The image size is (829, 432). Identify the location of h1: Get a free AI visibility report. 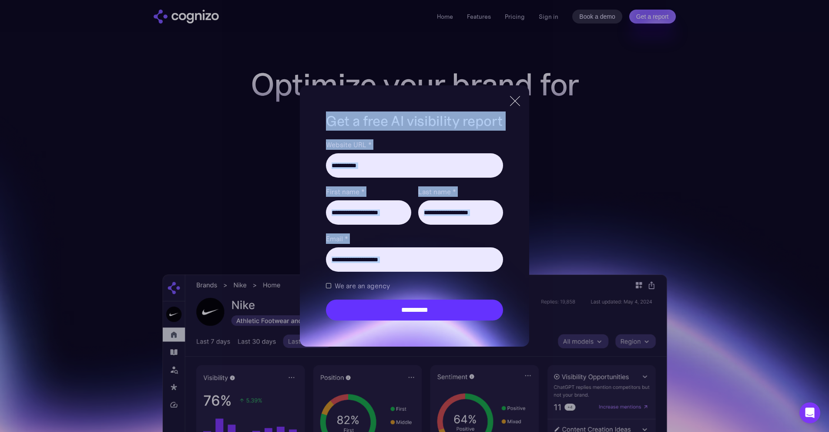
(414, 121).